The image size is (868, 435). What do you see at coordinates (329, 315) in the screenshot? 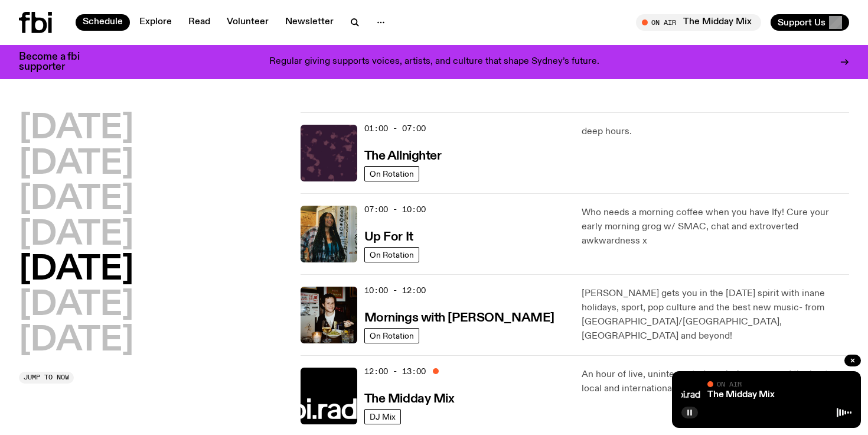
I see `img: Sam blankly stares at the camera, brightly lit by a camera flash wearing a hat collared shirt and...` at bounding box center [329, 315].